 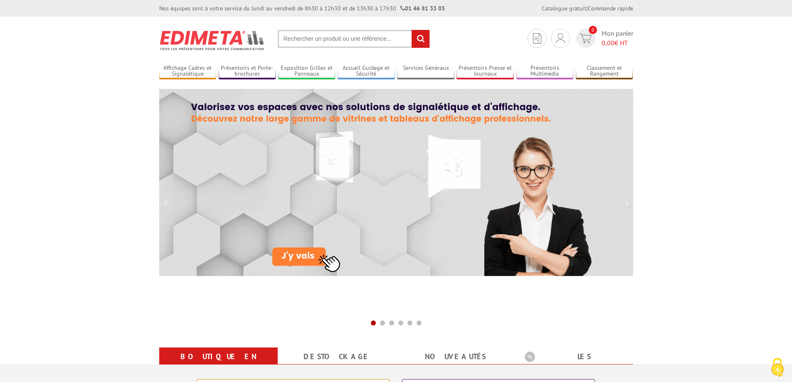 What do you see at coordinates (593, 30) in the screenshot?
I see `span: 0` at bounding box center [593, 30].